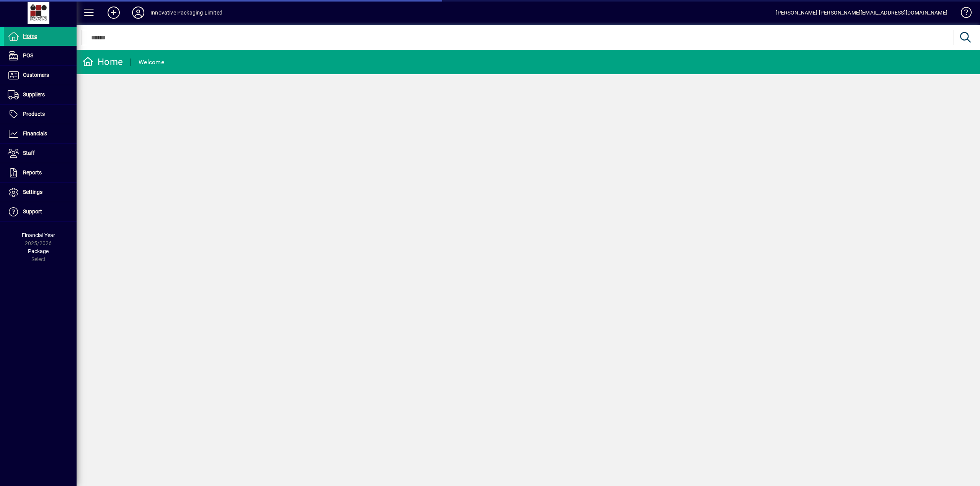 The width and height of the screenshot is (980, 486). What do you see at coordinates (35, 133) in the screenshot?
I see `span: Financials` at bounding box center [35, 133].